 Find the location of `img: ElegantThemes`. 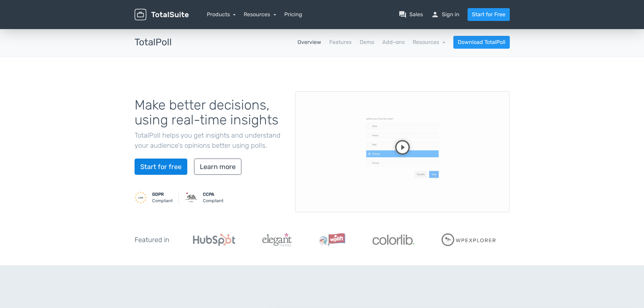

img: ElegantThemes is located at coordinates (277, 240).